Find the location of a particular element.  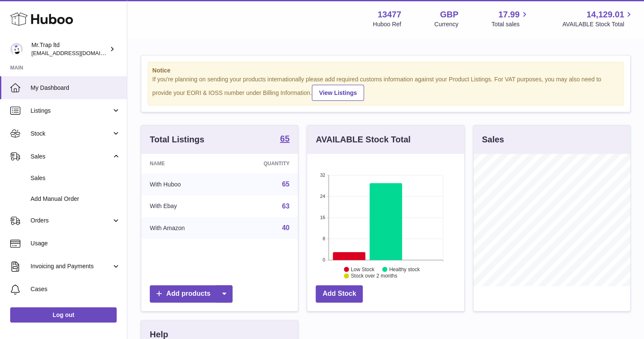

h3: AVAILABLE Stock Total is located at coordinates (363, 139).